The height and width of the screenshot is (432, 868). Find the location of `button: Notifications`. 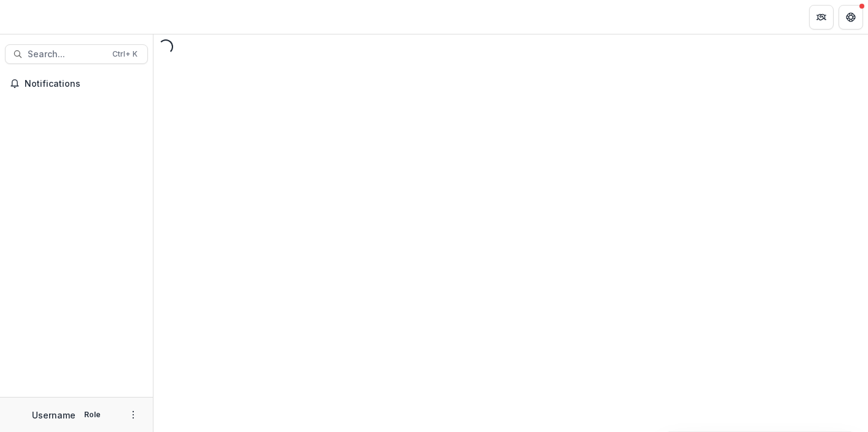

button: Notifications is located at coordinates (77, 83).